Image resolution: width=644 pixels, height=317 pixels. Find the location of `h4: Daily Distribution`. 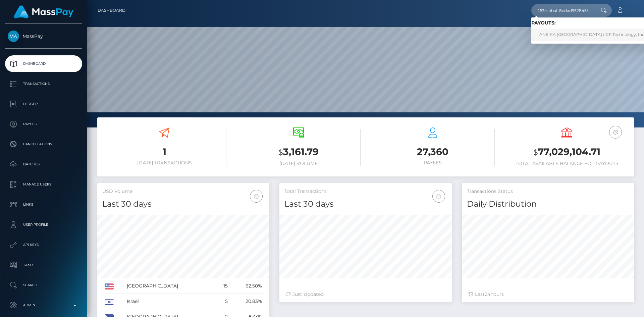

h4: Daily Distribution is located at coordinates (548, 204).